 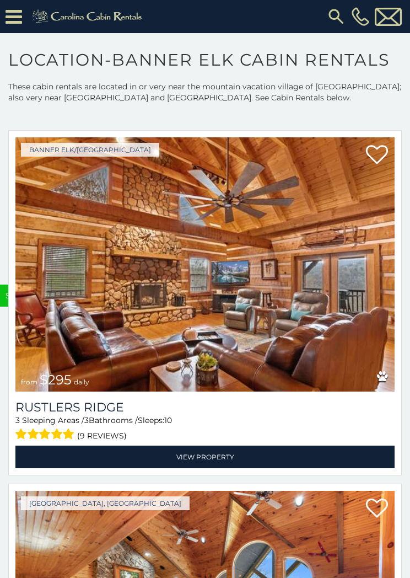 What do you see at coordinates (336, 17) in the screenshot?
I see `img: search-regular.svg` at bounding box center [336, 17].